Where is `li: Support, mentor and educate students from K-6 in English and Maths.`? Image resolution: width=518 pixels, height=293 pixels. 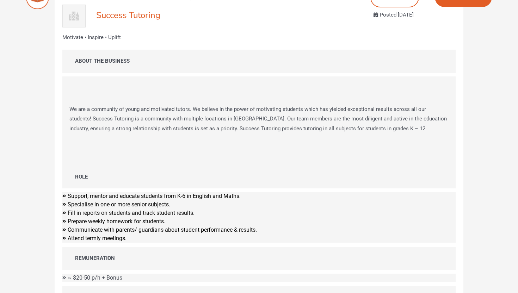 li: Support, mentor and educate students from K-6 in English and Maths. is located at coordinates (259, 196).